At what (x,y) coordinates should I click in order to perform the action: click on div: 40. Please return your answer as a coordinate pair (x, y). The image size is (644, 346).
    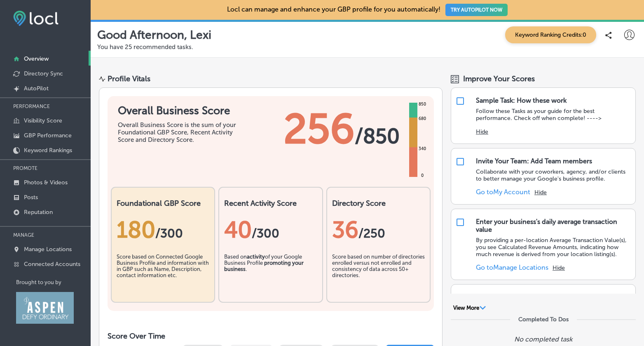
    Looking at the image, I should click on (270, 229).